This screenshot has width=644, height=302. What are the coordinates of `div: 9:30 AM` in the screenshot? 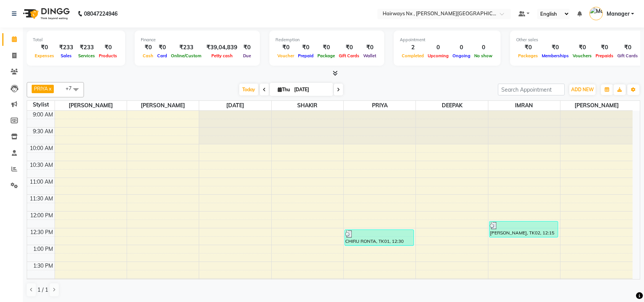 It's located at (43, 132).